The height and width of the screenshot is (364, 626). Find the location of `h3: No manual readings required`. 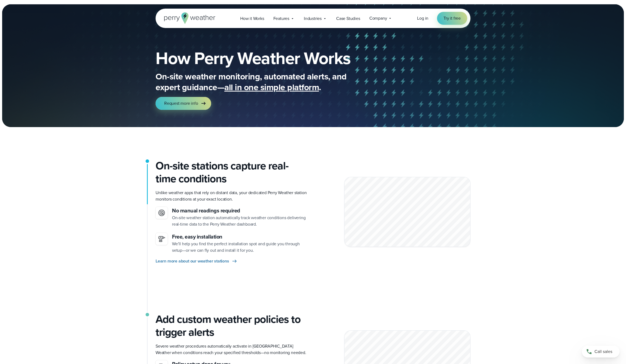

h3: No manual readings required is located at coordinates (240, 210).